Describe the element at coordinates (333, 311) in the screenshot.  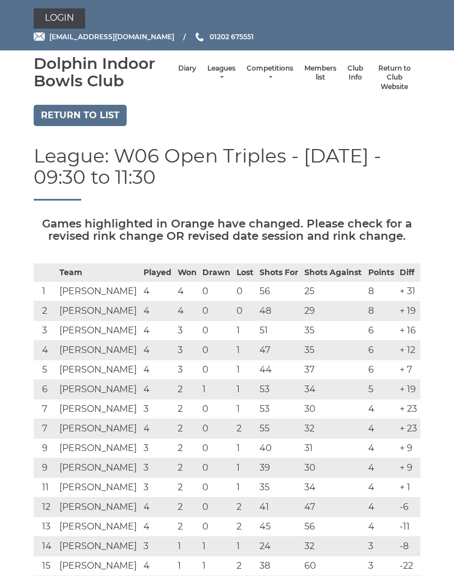
I see `td: 29` at that location.